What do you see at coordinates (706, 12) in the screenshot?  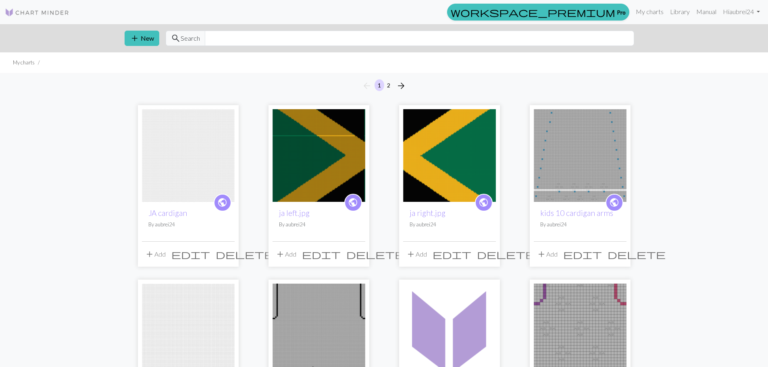 I see `a: Manual` at bounding box center [706, 12].